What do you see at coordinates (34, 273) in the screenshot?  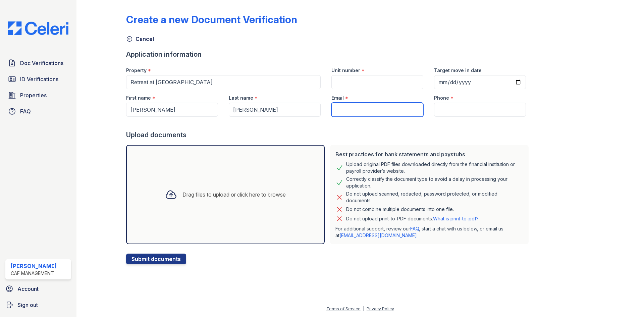 I see `div: CAF Management` at bounding box center [34, 273].